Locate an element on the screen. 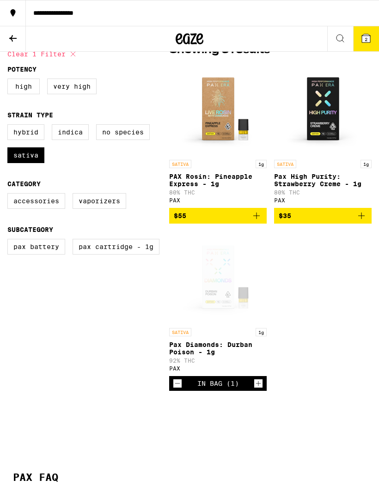 The height and width of the screenshot is (486, 379). span: $55 is located at coordinates (180, 216).